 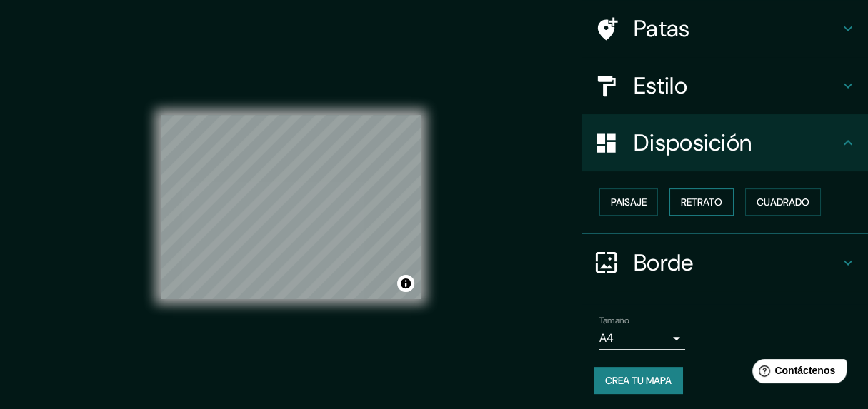 I want to click on font: Patas, so click(x=662, y=29).